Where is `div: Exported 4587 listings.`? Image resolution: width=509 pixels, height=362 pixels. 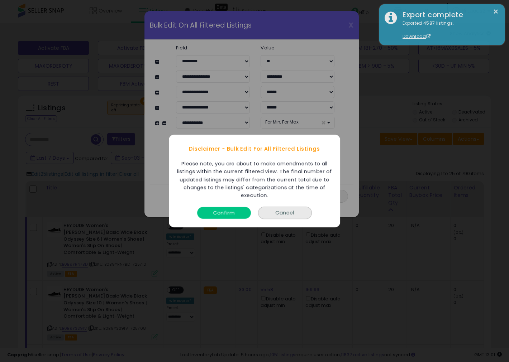
div: Exported 4587 listings. is located at coordinates (448, 30).